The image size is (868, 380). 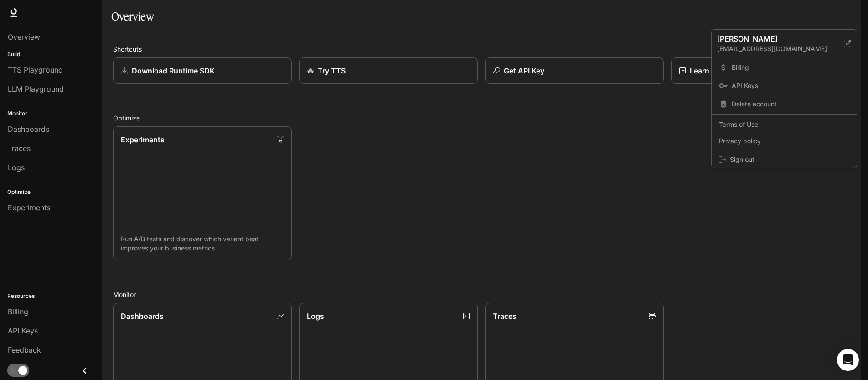 I want to click on a: Privacy policy, so click(x=784, y=141).